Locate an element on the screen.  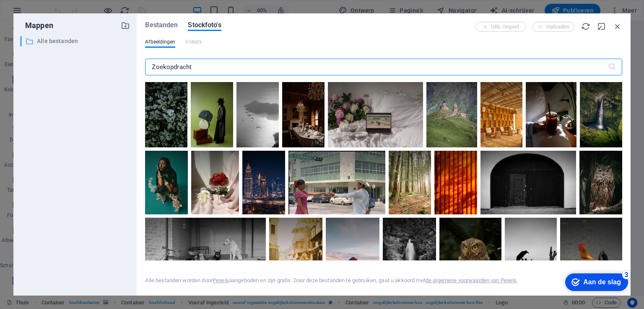
i: Nieuwe map maken is located at coordinates (125, 26).